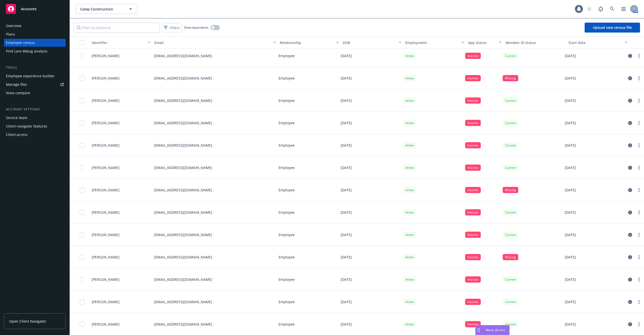 The height and width of the screenshot is (335, 644). What do you see at coordinates (535, 43) in the screenshot?
I see `div: Member ID status` at bounding box center [535, 43].